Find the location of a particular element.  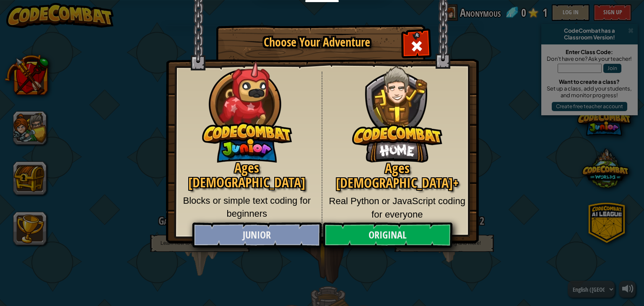

img: CodeCombat Junior hero character is located at coordinates (247, 109).